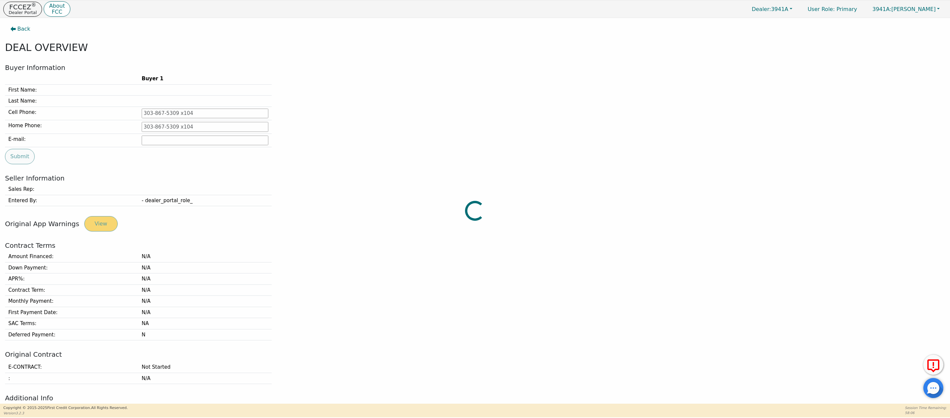  What do you see at coordinates (882, 9) in the screenshot?
I see `span: 3941A:` at bounding box center [882, 9].